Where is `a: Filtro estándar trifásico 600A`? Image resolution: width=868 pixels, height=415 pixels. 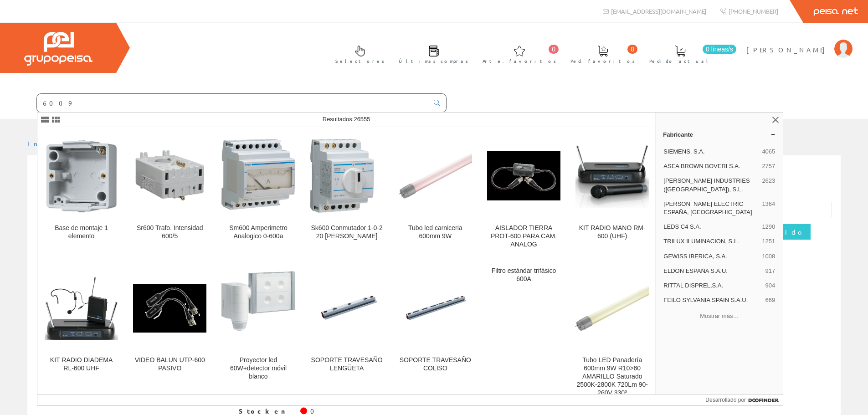 a: Filtro estándar trifásico 600A is located at coordinates (523, 334).